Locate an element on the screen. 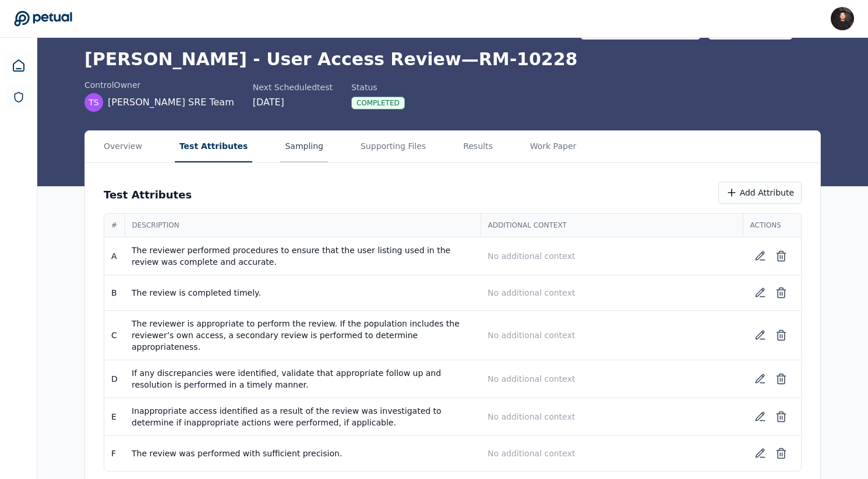 Image resolution: width=868 pixels, height=479 pixels. div: Next Scheduled test is located at coordinates (293, 88).